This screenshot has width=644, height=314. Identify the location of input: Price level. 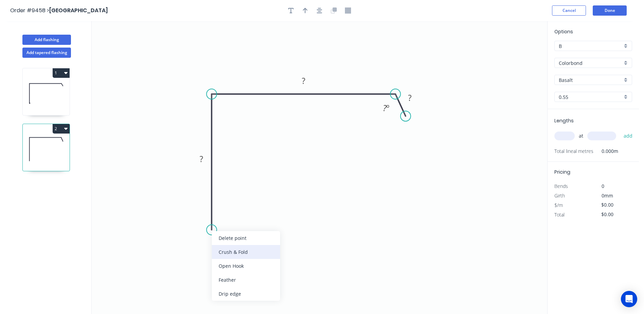
(591, 46).